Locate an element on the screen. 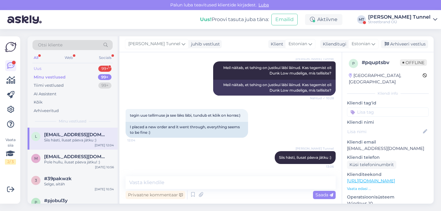 This screenshot has height=211, width=441. span: Otsi kliente is located at coordinates (50, 45).